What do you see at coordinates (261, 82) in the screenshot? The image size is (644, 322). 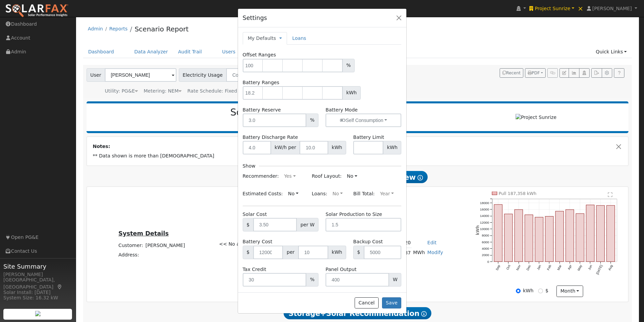 I see `label: Battery Ranges` at bounding box center [261, 82].